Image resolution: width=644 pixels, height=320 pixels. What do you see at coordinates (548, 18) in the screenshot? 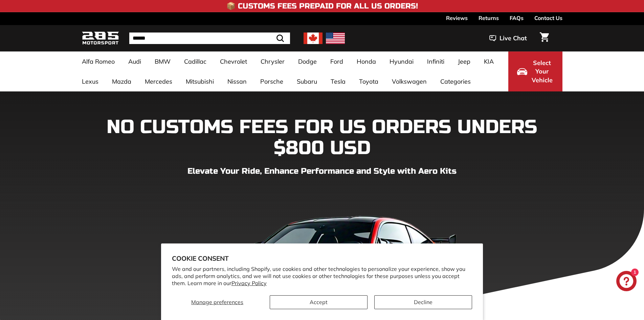
I see `a: Contact Us` at bounding box center [548, 18].